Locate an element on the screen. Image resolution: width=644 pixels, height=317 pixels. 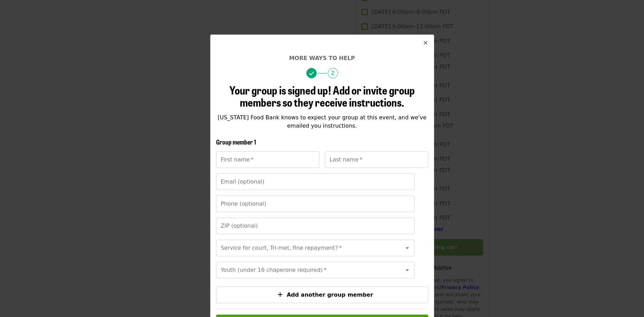
input: Email (optional) is located at coordinates (315, 182).